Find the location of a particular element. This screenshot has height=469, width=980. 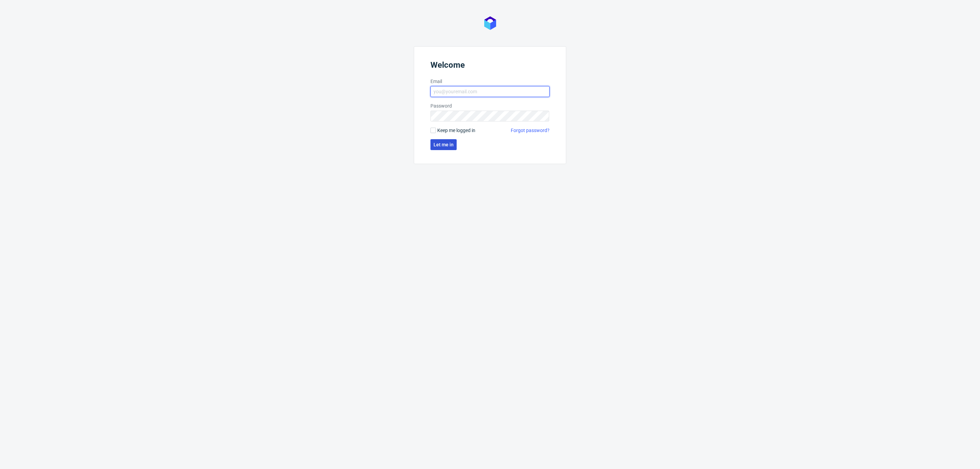

label: Password is located at coordinates (490, 106).